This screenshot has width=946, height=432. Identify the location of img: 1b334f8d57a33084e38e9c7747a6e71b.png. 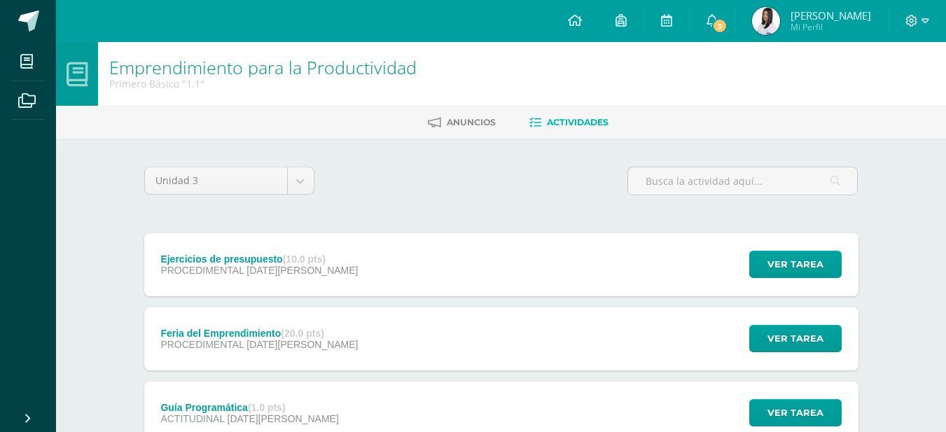
(766, 21).